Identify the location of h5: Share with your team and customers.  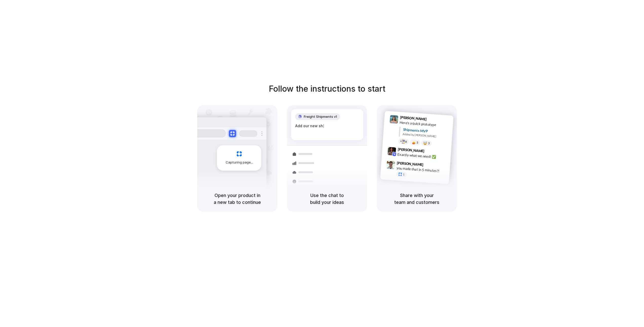
(417, 199).